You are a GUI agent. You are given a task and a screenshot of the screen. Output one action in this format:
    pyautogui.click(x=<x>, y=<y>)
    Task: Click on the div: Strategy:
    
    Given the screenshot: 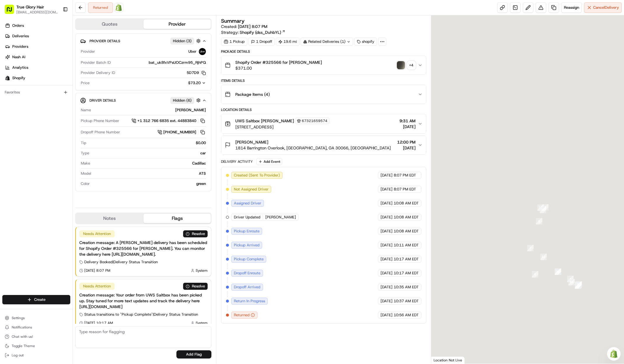 What is the action you would take?
    pyautogui.click(x=253, y=32)
    